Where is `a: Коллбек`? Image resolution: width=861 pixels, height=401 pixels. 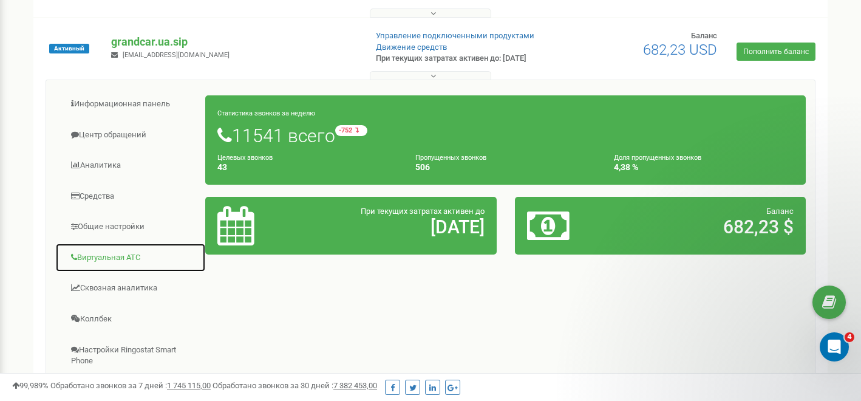 a: Коллбек is located at coordinates (131, 319).